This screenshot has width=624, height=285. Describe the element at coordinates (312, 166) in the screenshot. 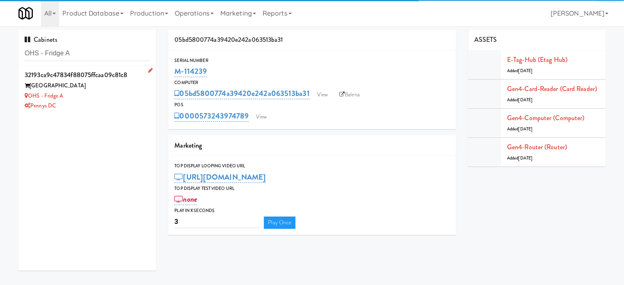

I see `div: Top Display Looping Video Url` at that location.